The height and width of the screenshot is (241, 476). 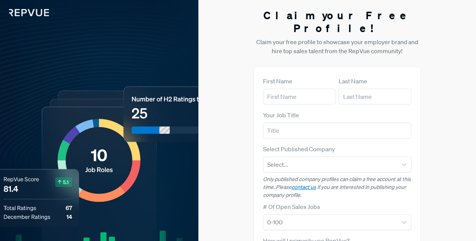 I want to click on label: First Name, so click(x=278, y=81).